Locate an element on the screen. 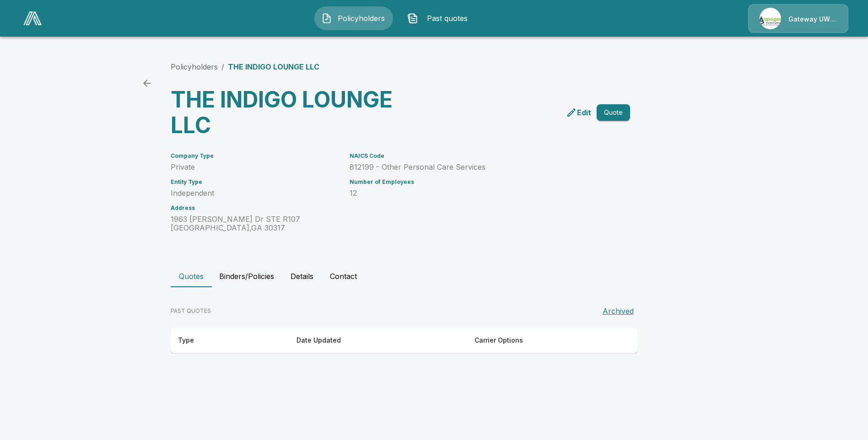  button: Quotes is located at coordinates (191, 276).